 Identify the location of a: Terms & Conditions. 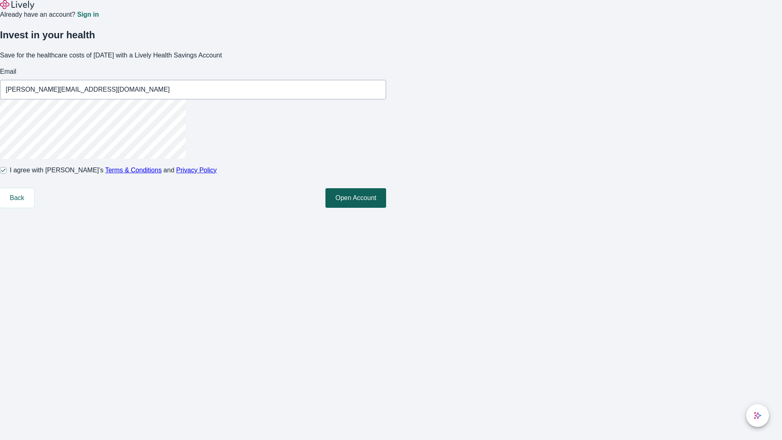
(133, 170).